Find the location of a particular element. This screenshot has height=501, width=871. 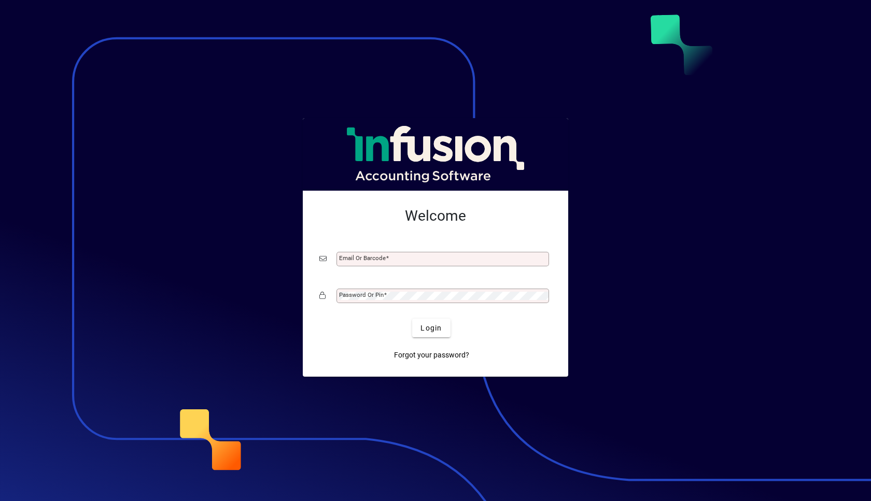

span: Forgot your password? is located at coordinates (431, 355).